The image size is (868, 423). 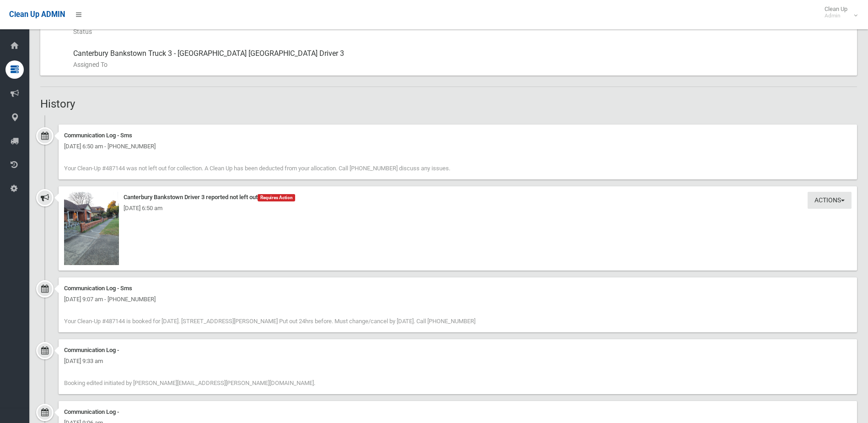 What do you see at coordinates (92, 229) in the screenshot?
I see `img: 2025-10-0806.50.248853295228457778940.jpg` at bounding box center [92, 229].